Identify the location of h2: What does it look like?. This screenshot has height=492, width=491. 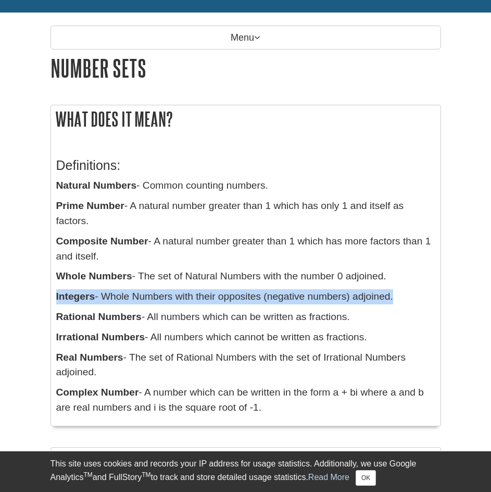
(246, 462).